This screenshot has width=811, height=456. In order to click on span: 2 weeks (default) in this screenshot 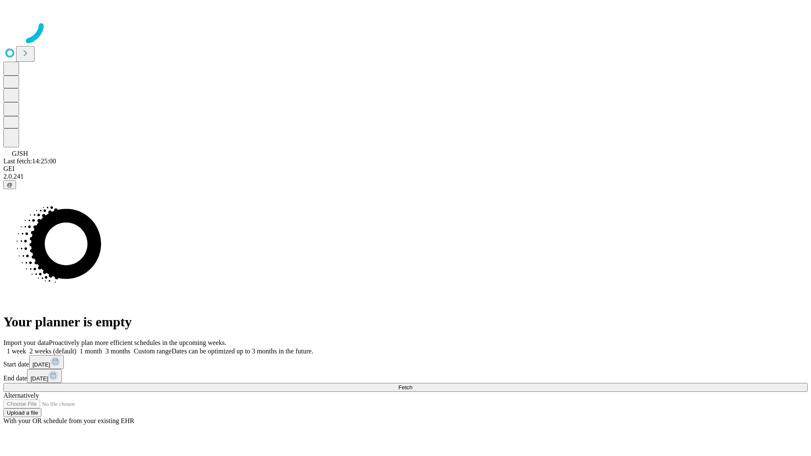, I will do `click(53, 351)`.